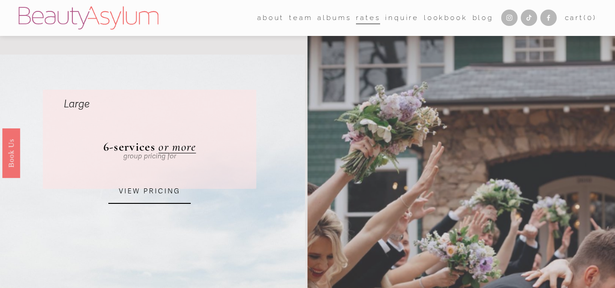  Describe the element at coordinates (177, 147) in the screenshot. I see `em: or more` at that location.